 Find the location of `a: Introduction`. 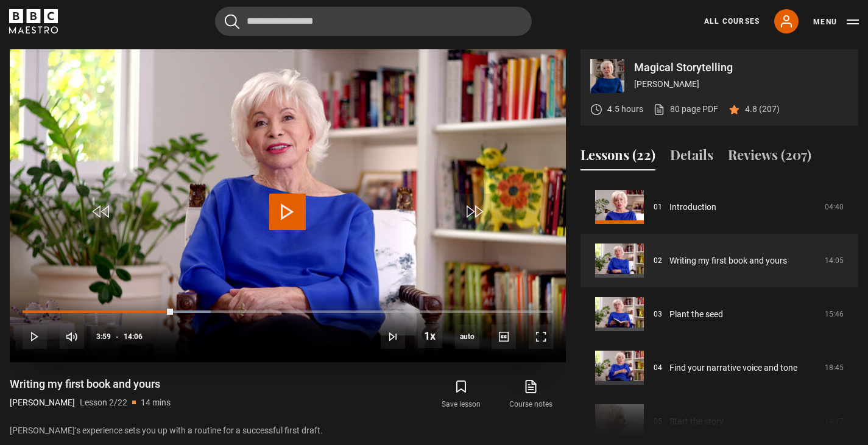

a: Introduction is located at coordinates (693, 207).